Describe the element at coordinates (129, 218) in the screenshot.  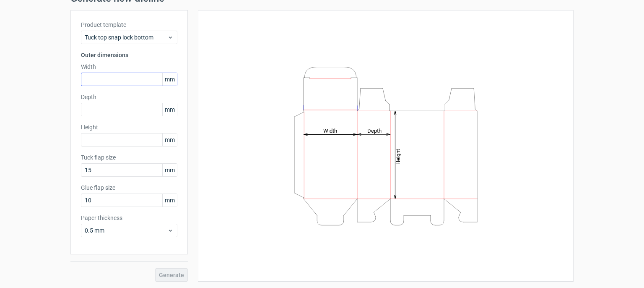
I see `label: Paper thickness` at that location.